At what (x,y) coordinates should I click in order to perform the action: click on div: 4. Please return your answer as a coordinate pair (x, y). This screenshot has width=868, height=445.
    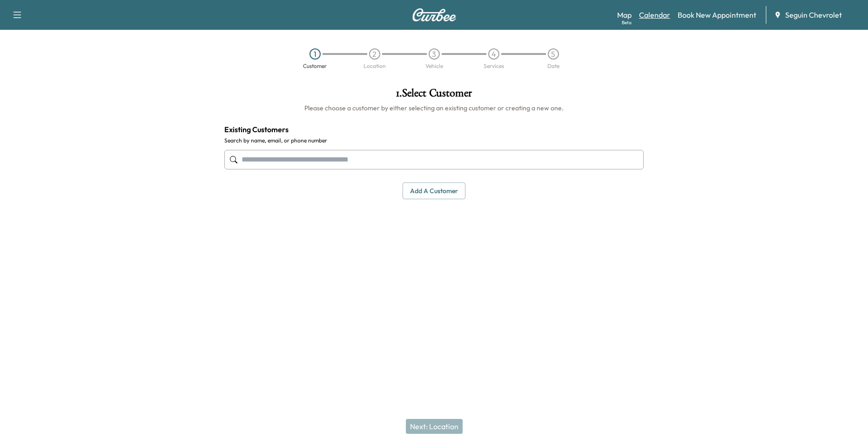
    Looking at the image, I should click on (494, 54).